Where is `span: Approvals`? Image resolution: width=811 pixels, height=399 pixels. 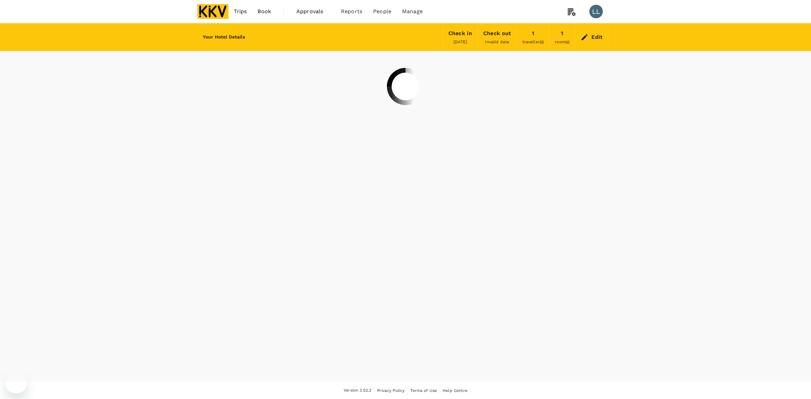 span: Approvals is located at coordinates (313, 11).